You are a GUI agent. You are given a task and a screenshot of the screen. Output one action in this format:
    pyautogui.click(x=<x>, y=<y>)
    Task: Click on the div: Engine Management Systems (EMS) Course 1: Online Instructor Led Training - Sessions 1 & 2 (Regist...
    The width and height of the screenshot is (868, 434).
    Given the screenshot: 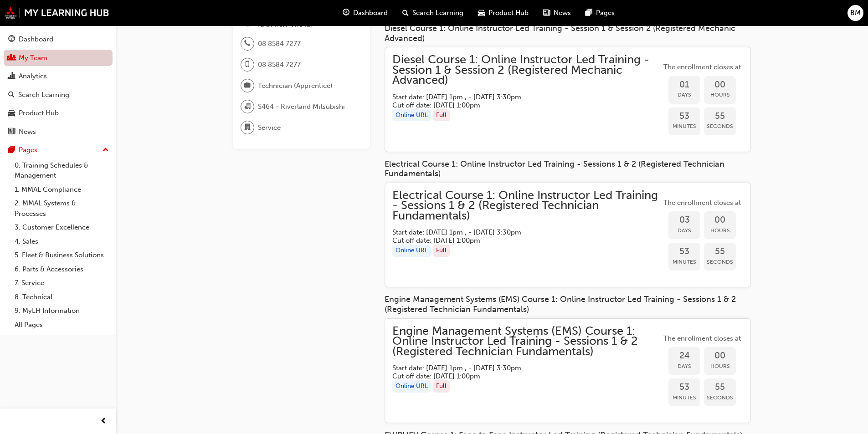 What is the action you would take?
    pyautogui.click(x=567, y=304)
    